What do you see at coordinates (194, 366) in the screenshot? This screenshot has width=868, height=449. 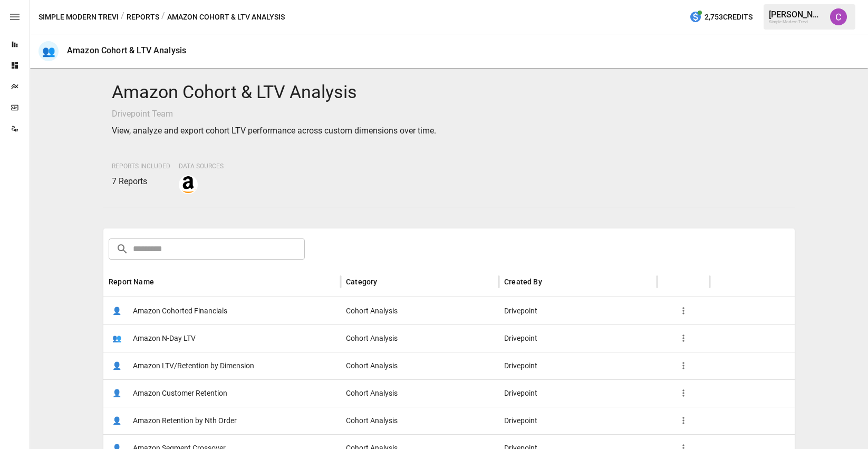 I see `span: Amazon LTV/Retention by Dimension` at bounding box center [194, 366].